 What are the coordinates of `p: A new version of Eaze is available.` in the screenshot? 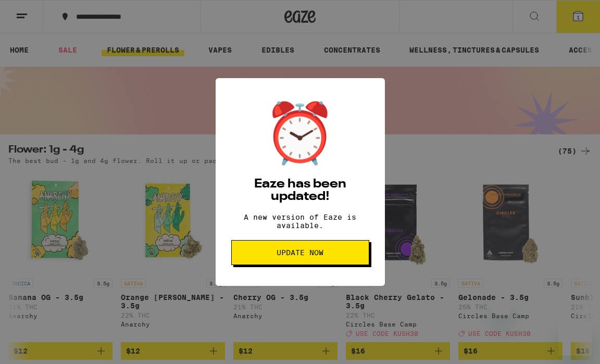 It's located at (300, 221).